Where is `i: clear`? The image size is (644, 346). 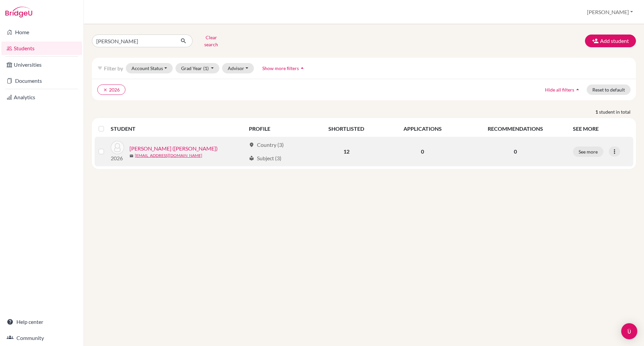
i: clear is located at coordinates (105, 90).